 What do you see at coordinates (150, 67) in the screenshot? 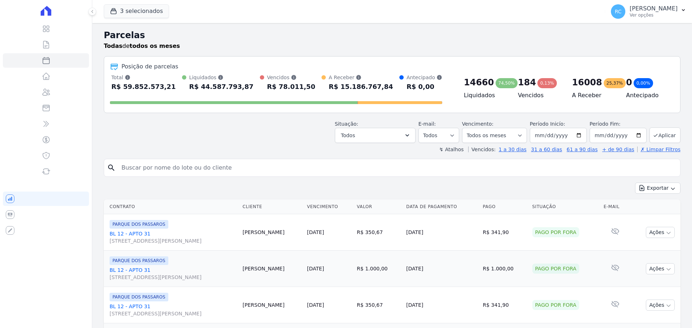
I see `div: Posição de parcelas` at bounding box center [150, 67].